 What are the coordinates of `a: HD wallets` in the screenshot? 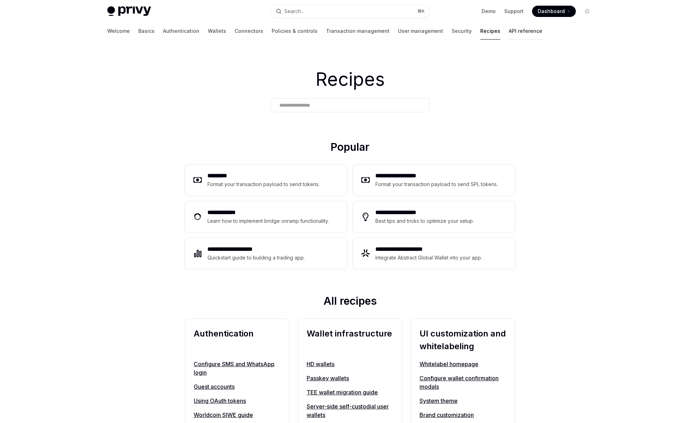 It's located at (350, 364).